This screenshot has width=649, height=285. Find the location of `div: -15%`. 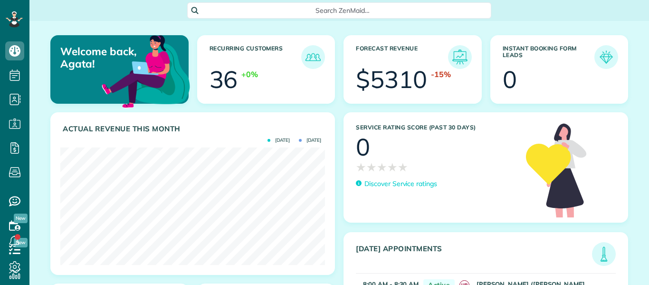

div: -15% is located at coordinates (441, 74).